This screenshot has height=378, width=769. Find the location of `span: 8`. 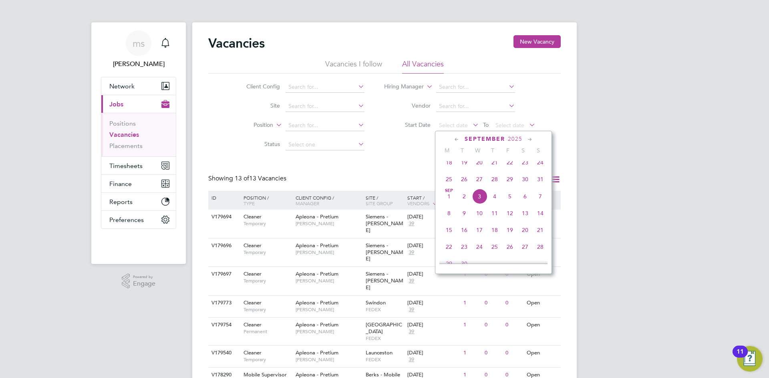

span: 8 is located at coordinates (449, 213).